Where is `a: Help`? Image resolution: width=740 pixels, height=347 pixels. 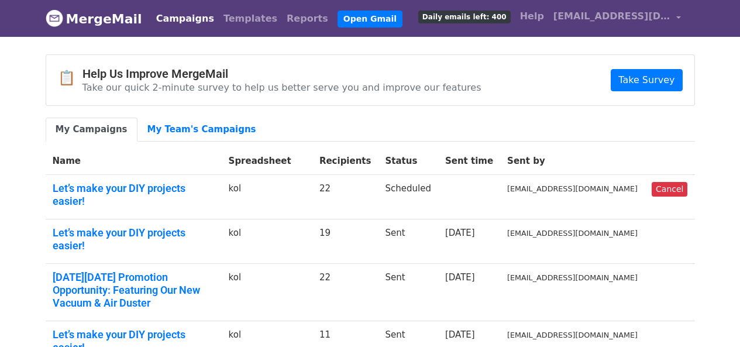 a: Help is located at coordinates (532, 16).